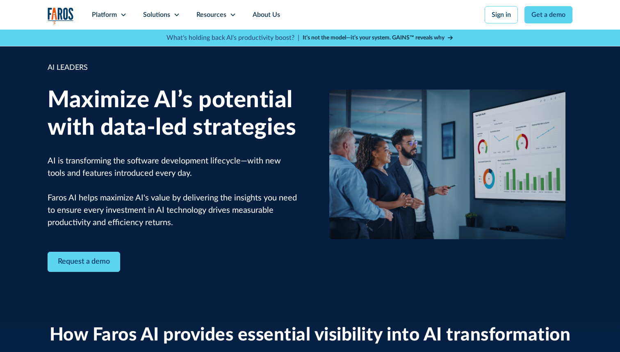 The image size is (620, 352). I want to click on div: Platform, so click(104, 15).